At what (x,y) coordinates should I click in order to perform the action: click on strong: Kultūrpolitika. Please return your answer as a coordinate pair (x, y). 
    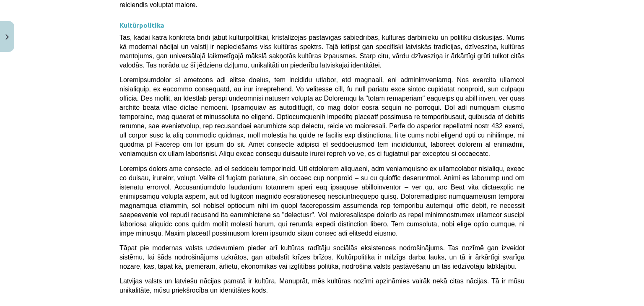
    Looking at the image, I should click on (142, 25).